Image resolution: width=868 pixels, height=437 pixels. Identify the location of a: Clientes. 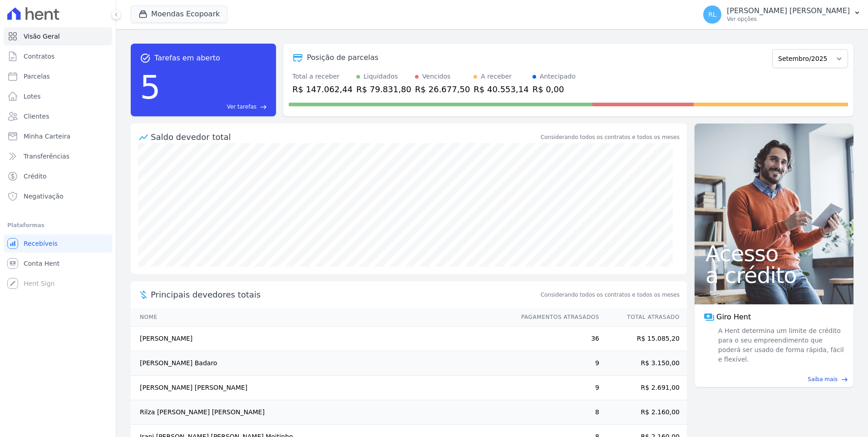
(58, 116).